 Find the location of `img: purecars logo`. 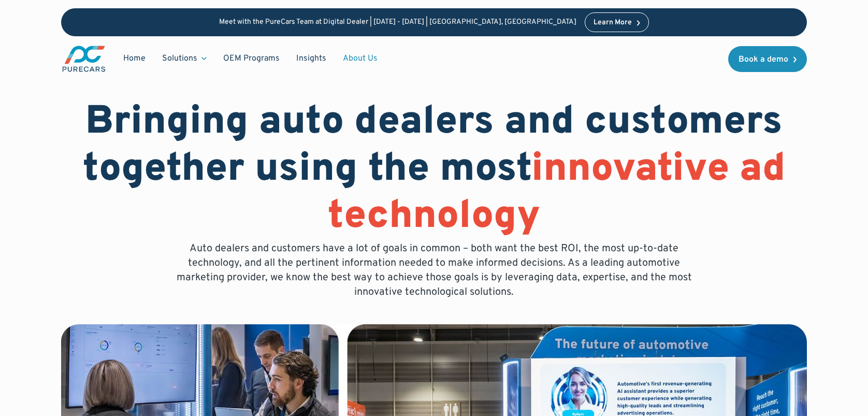

img: purecars logo is located at coordinates (84, 58).